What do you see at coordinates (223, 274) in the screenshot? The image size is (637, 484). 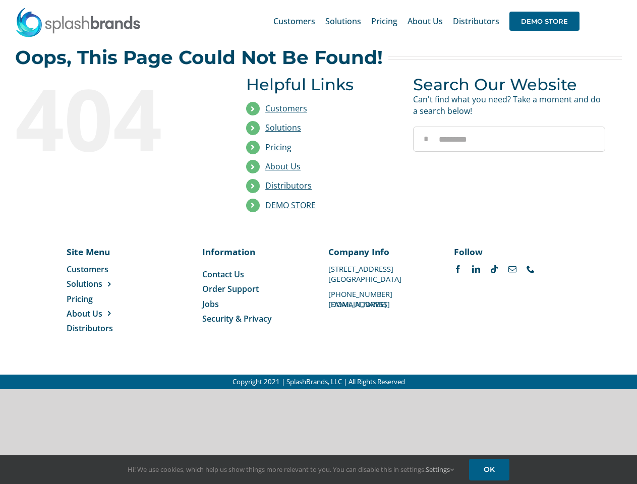 I see `span: Contact Us` at bounding box center [223, 274].